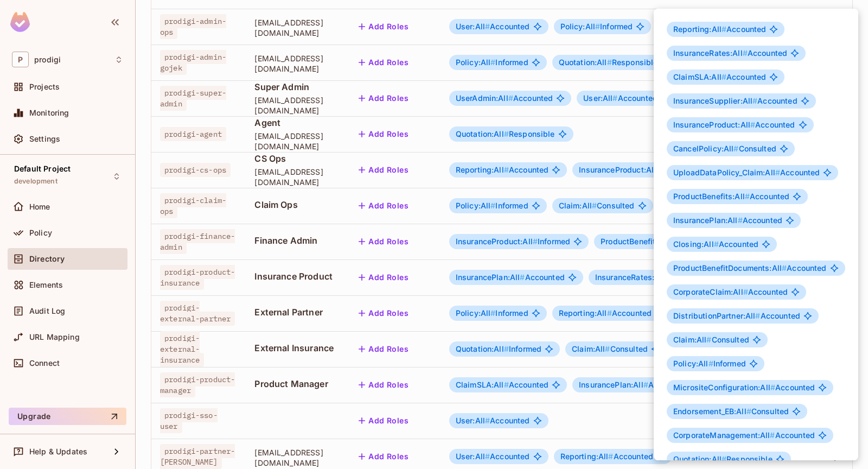  What do you see at coordinates (708, 220) in the screenshot?
I see `span: InsurancePlan:All` at bounding box center [708, 220].